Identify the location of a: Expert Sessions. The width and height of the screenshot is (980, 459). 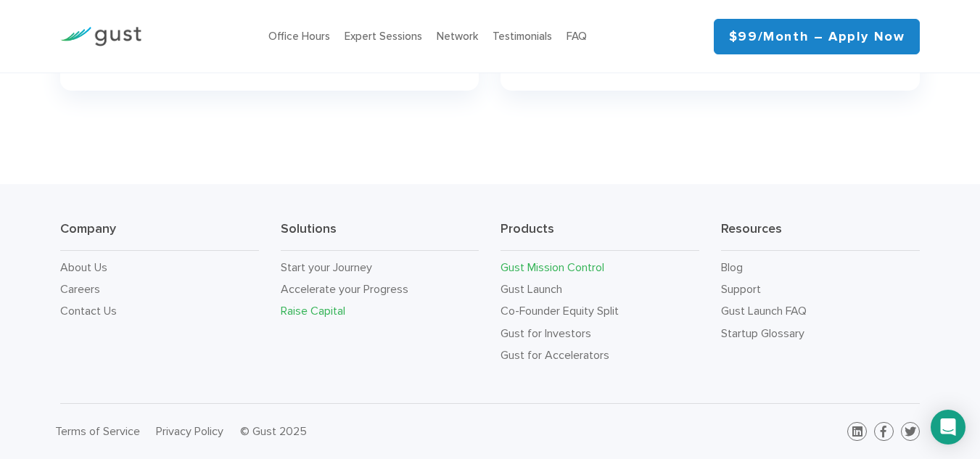
(383, 36).